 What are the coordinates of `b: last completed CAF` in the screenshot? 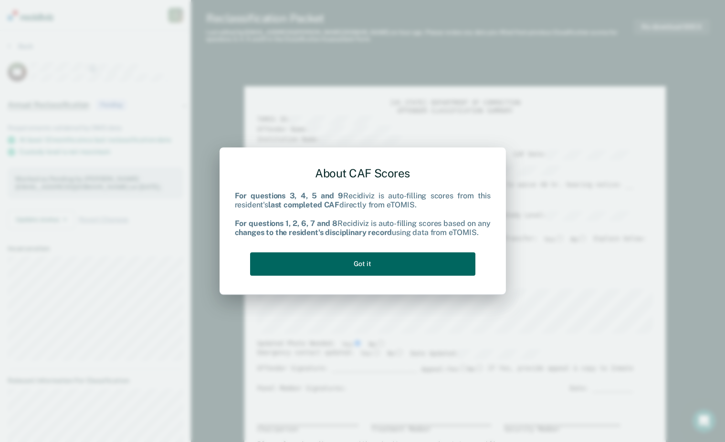 It's located at (304, 205).